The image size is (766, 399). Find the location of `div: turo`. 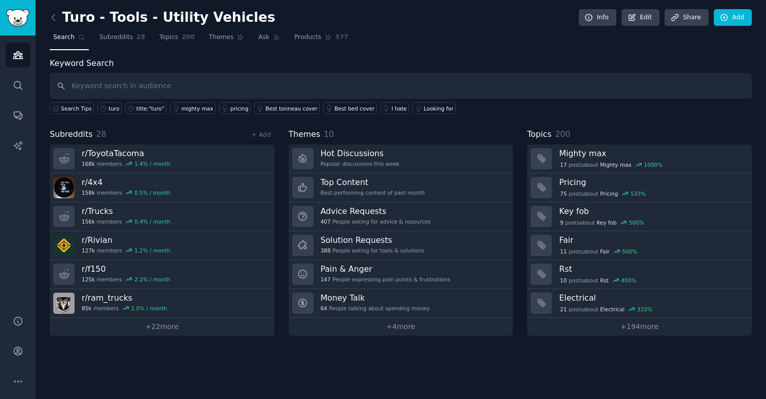

div: turo is located at coordinates (114, 109).